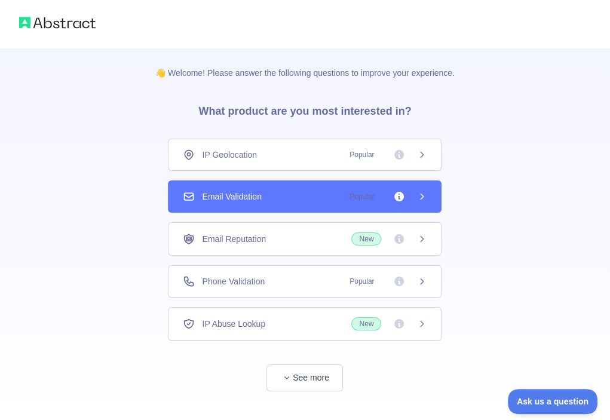 This screenshot has width=610, height=420. What do you see at coordinates (305, 63) in the screenshot?
I see `p: 👋 Welcome! Please answer the following questions to improve your experience.` at bounding box center [305, 63].